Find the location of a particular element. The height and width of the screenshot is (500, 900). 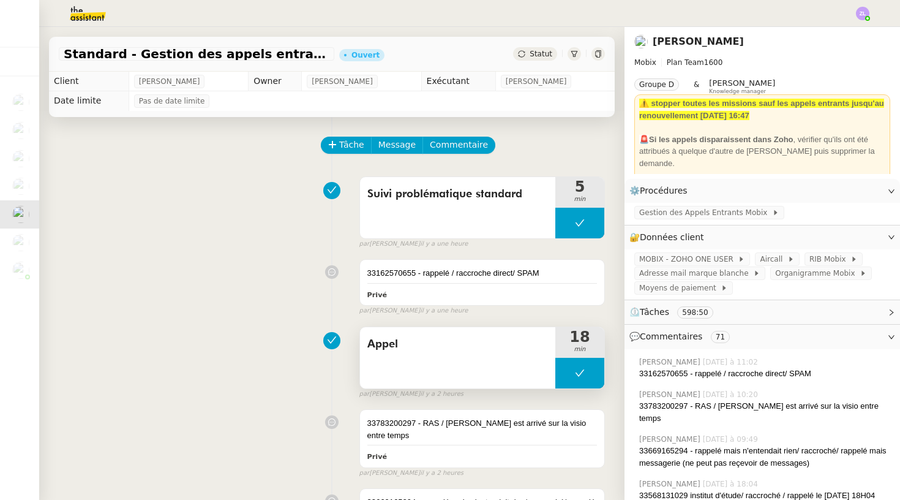

div: 🔐Données client is located at coordinates (762, 237).